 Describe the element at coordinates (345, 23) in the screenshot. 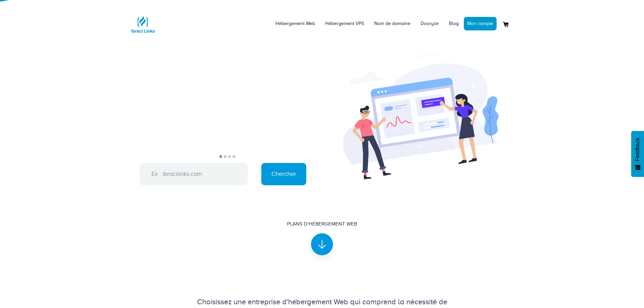

I see `a: Hébergement VPS` at that location.